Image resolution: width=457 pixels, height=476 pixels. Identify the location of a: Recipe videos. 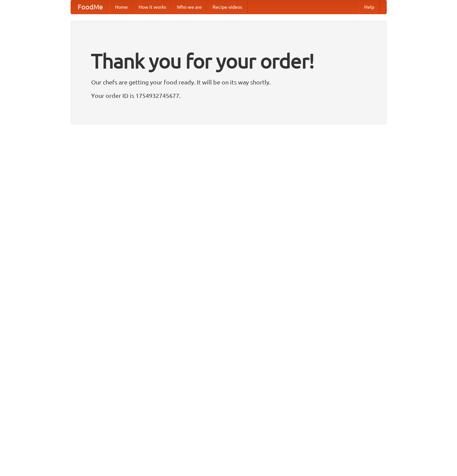
(227, 7).